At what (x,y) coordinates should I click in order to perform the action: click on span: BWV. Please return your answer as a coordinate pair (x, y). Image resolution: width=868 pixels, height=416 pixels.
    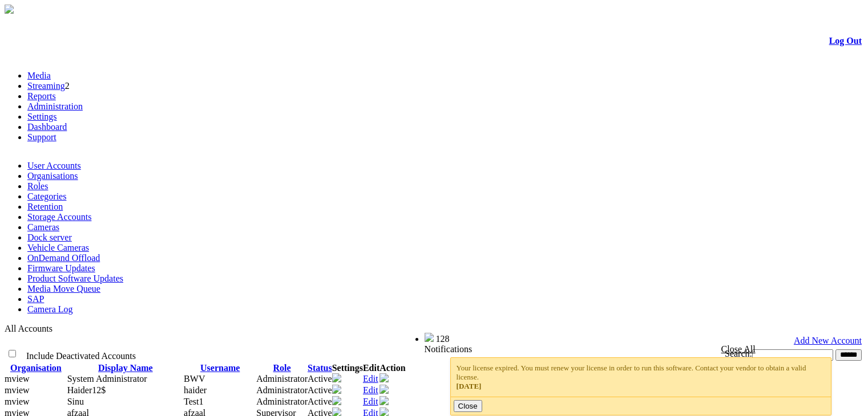
    Looking at the image, I should click on (194, 379).